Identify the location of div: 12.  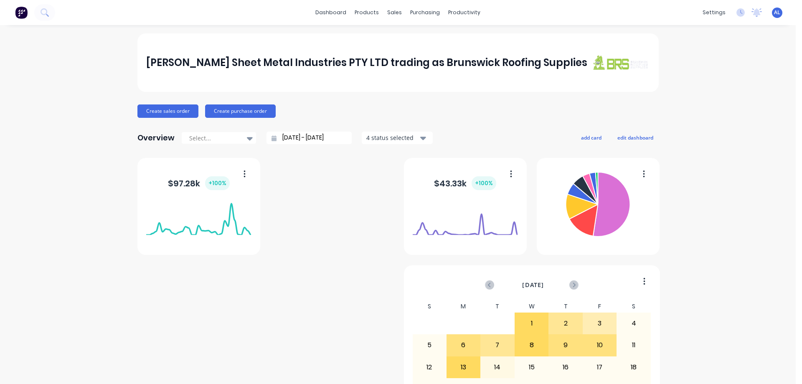
(429, 367).